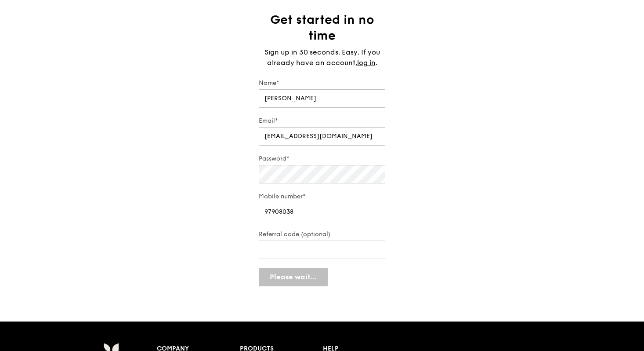  Describe the element at coordinates (322, 121) in the screenshot. I see `label: Email*` at that location.